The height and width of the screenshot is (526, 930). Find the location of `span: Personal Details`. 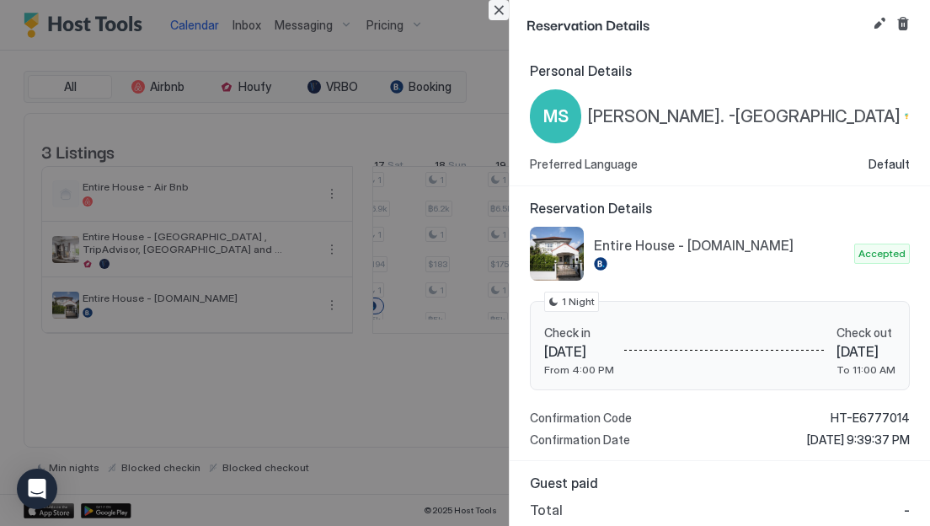

span: Personal Details is located at coordinates (720, 71).